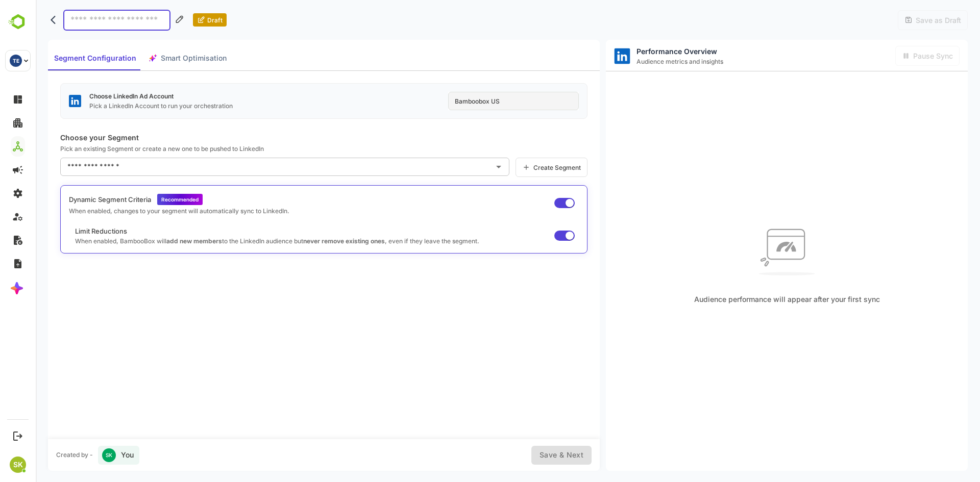 This screenshot has width=980, height=482. What do you see at coordinates (309, 241) in the screenshot?
I see `strong: never remove existing ones` at bounding box center [309, 241].